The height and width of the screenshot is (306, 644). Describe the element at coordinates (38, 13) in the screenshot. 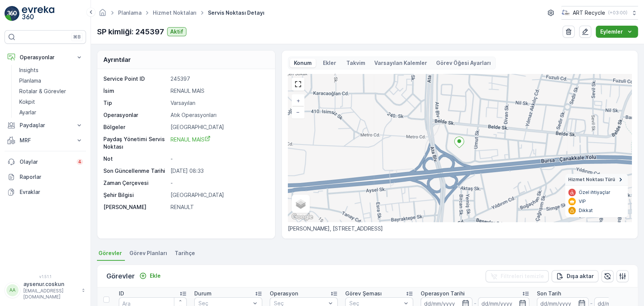

I see `img: logo_light-DOdMpM7g.png` at that location.